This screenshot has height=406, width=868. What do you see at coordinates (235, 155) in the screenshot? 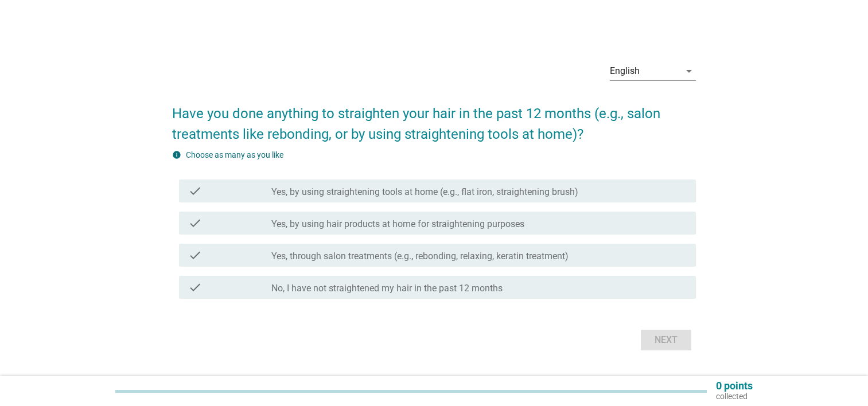
I see `label: Choose as many as you like` at bounding box center [235, 155].